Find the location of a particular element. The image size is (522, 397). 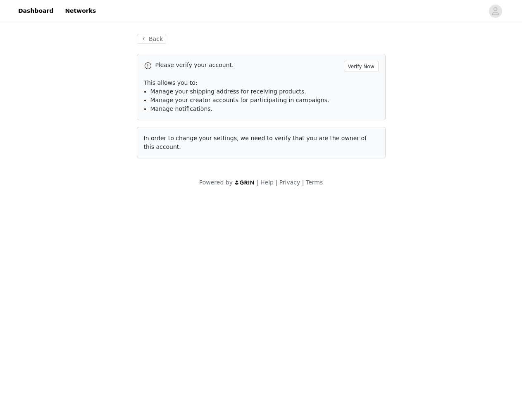

button: Verify Now is located at coordinates (361, 66).